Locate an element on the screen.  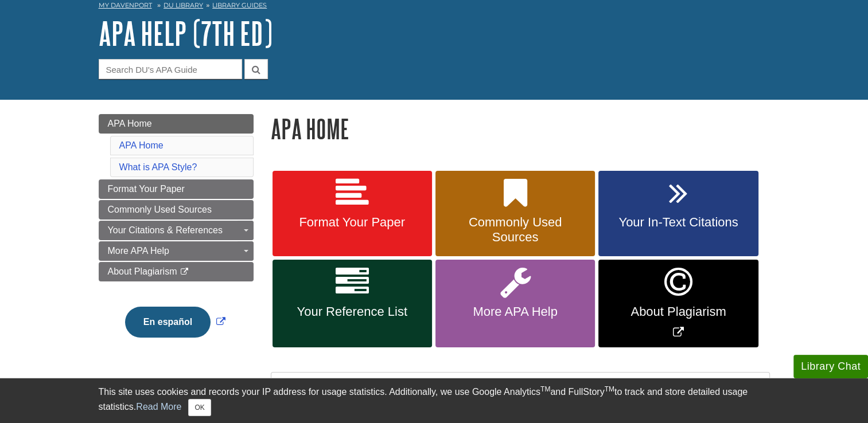
div: Guide Page Menu is located at coordinates (176, 236).